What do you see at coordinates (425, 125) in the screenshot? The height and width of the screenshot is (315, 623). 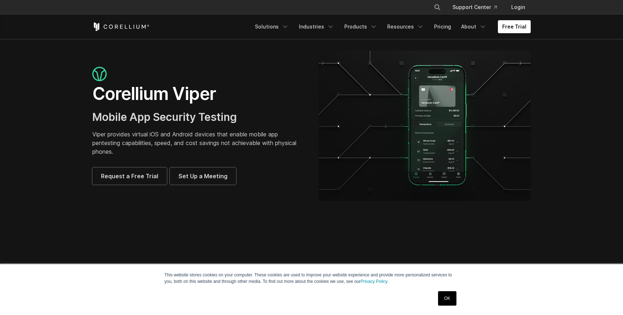 I see `img: viper_hero` at bounding box center [425, 125].